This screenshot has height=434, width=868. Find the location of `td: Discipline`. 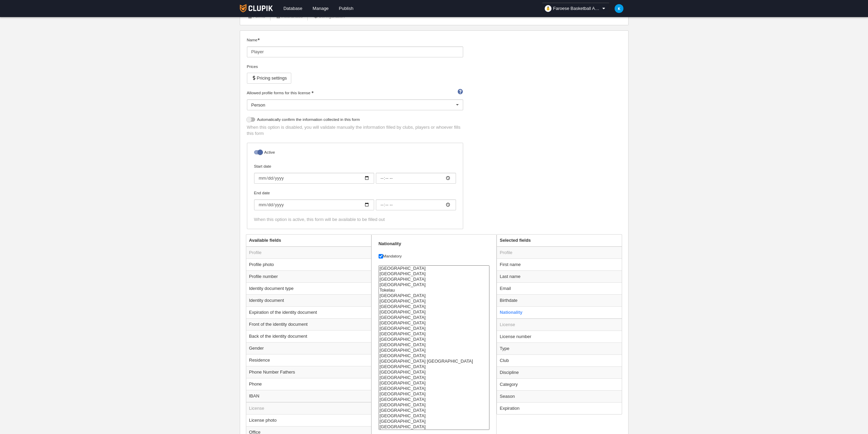

td: Discipline is located at coordinates (559, 372).